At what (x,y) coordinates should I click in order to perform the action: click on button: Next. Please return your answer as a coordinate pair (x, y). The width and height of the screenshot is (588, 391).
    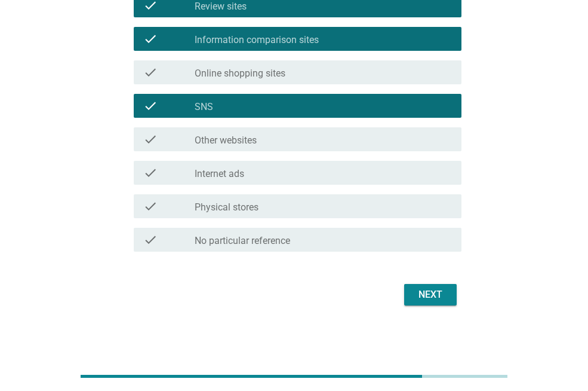
    Looking at the image, I should click on (431, 295).